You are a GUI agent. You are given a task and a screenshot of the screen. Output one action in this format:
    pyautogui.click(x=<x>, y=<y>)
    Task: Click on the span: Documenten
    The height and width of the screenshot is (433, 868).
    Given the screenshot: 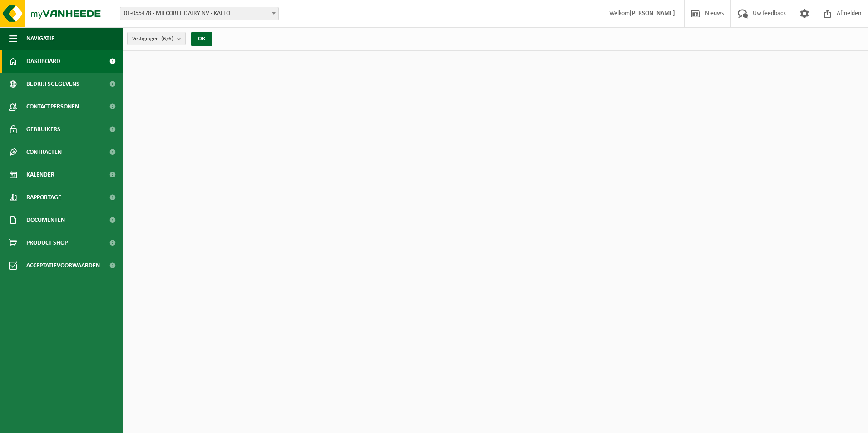 What is the action you would take?
    pyautogui.click(x=46, y=220)
    